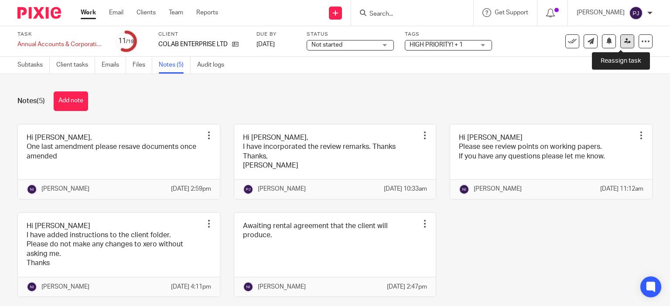  I want to click on a: Client tasks, so click(75, 65).